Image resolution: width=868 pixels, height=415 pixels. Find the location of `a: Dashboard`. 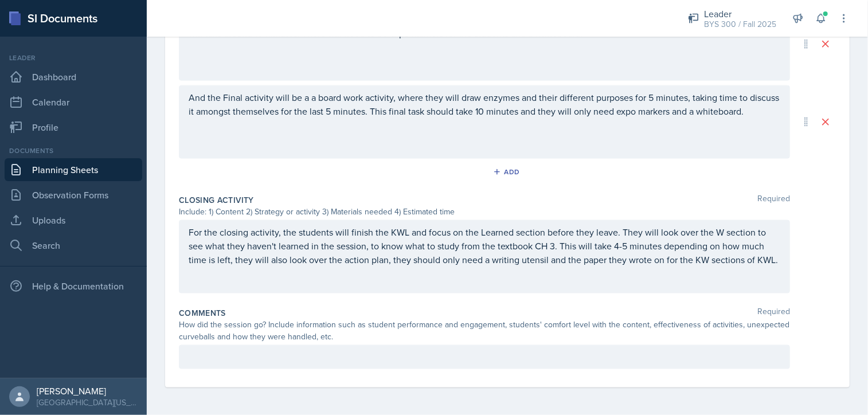

a: Dashboard is located at coordinates (73, 77).